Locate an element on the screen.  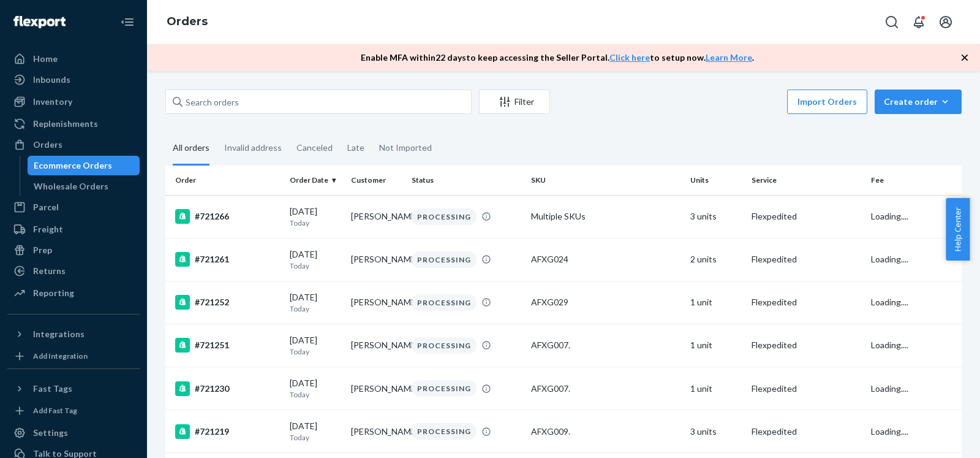
div: Freight is located at coordinates (47, 229).